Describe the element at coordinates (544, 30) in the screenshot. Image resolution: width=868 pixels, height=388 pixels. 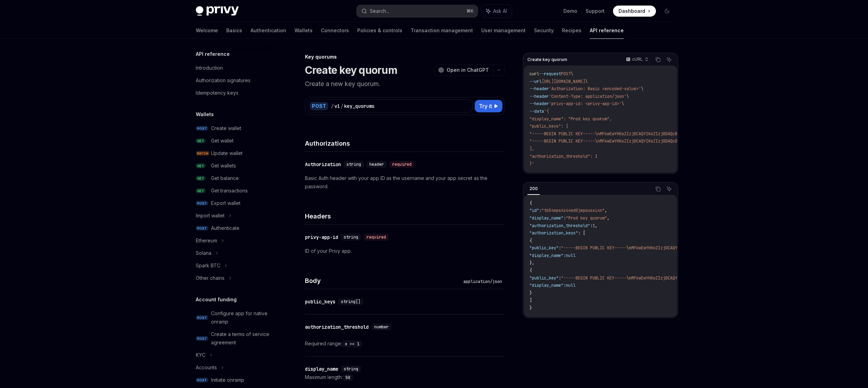
I see `a: Security` at that location.